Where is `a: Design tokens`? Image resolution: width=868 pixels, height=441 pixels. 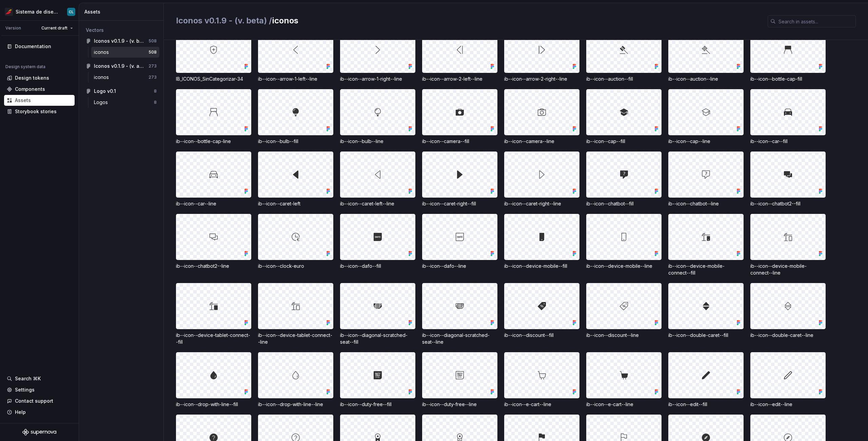
a: Design tokens is located at coordinates (39, 78).